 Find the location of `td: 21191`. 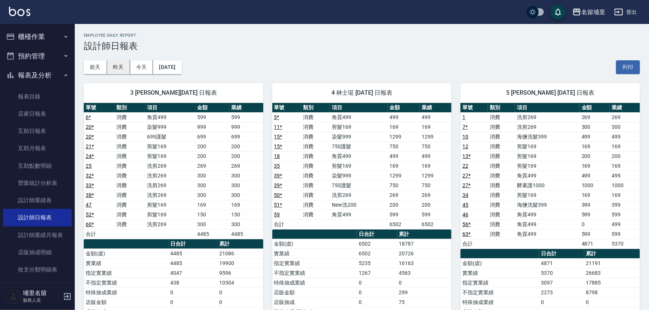

td: 21191 is located at coordinates (612, 263).